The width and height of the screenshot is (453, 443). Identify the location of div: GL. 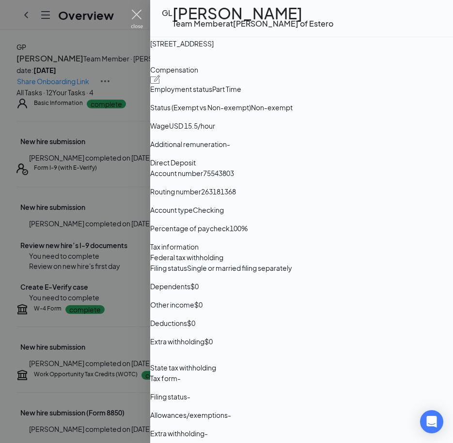
(167, 13).